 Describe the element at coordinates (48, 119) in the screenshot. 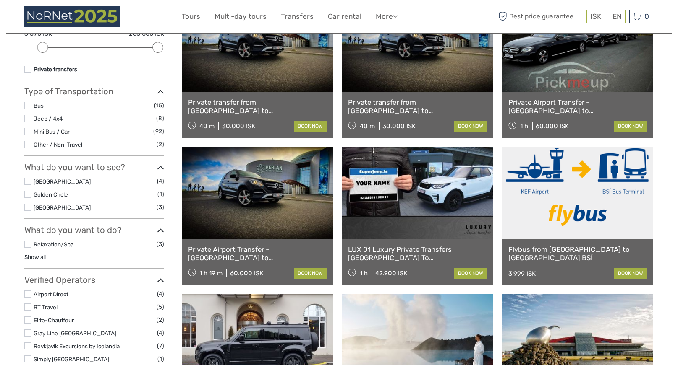

I see `a: Jeep / 4x4` at that location.